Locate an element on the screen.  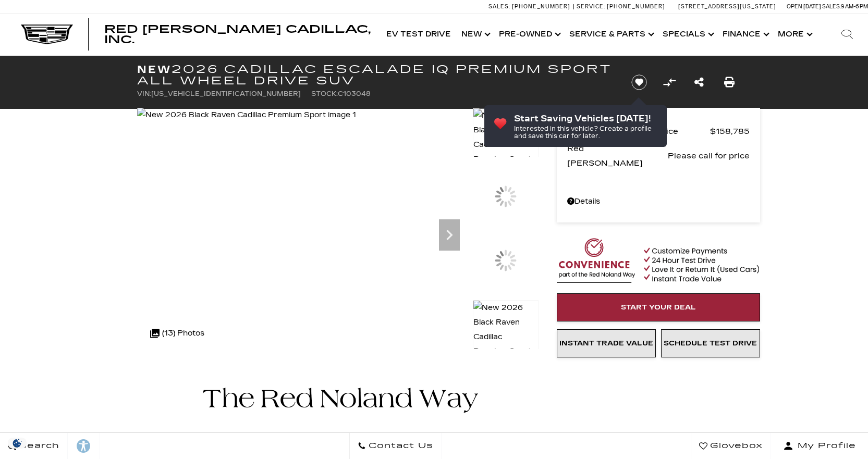
a: Pre-Owned is located at coordinates (529, 34).